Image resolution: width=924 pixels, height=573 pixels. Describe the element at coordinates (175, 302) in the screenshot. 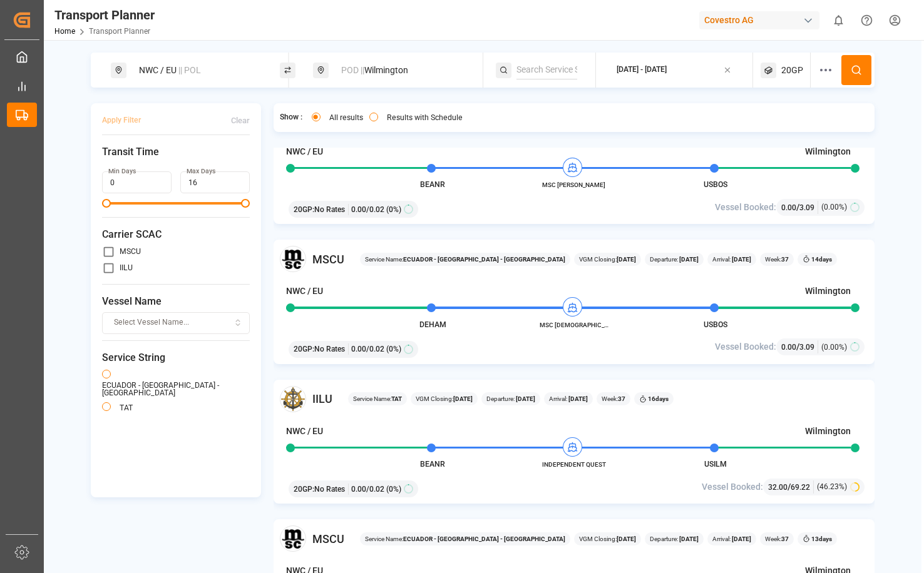

I see `span: Vessel Name` at that location.